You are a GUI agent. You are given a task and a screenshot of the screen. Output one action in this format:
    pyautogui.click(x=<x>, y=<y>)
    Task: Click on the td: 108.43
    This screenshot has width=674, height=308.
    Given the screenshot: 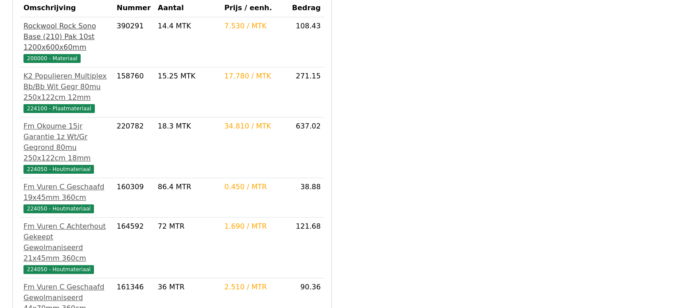 What is the action you would take?
    pyautogui.click(x=306, y=42)
    